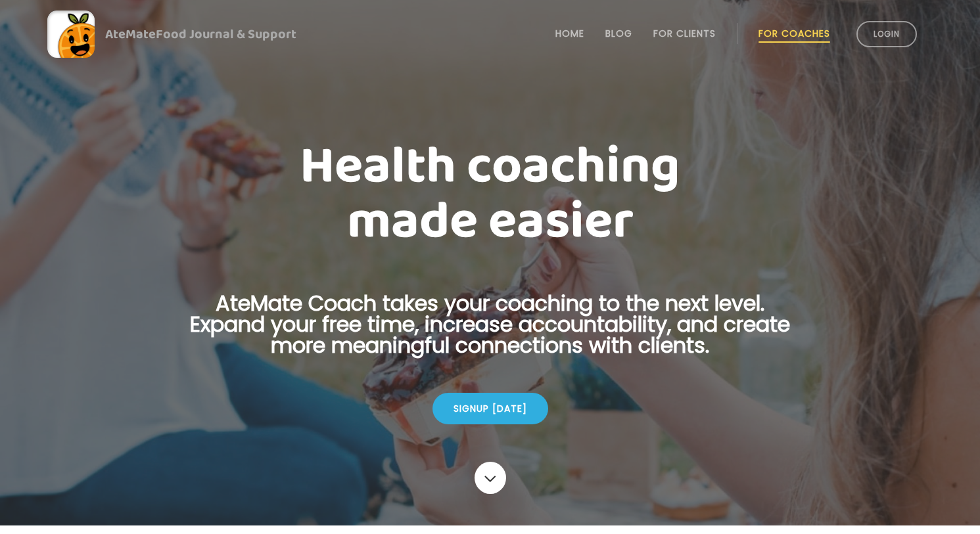  I want to click on div: AteMate, so click(196, 34).